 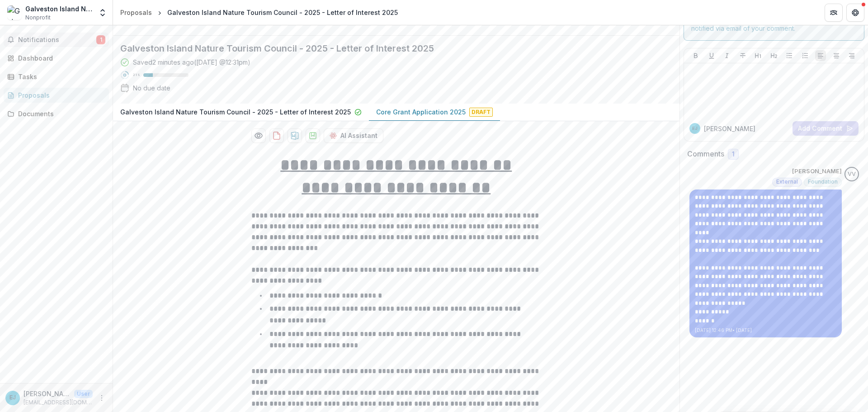 What do you see at coordinates (825, 128) in the screenshot?
I see `button: Add Comment` at bounding box center [825, 128].